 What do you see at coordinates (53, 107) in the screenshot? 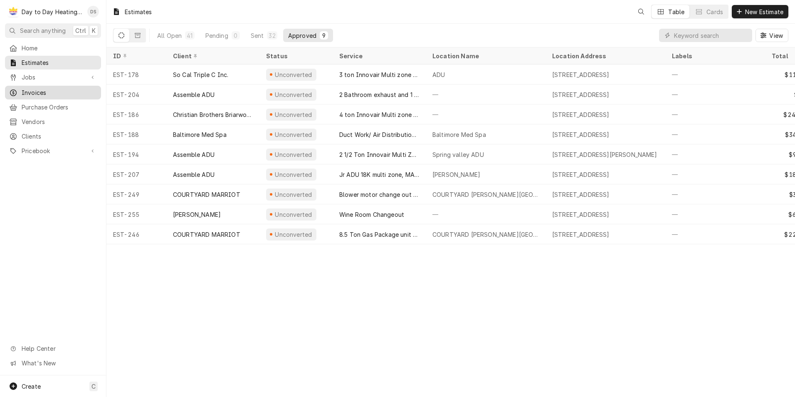
I see `a: Purchase Orders` at bounding box center [53, 107].